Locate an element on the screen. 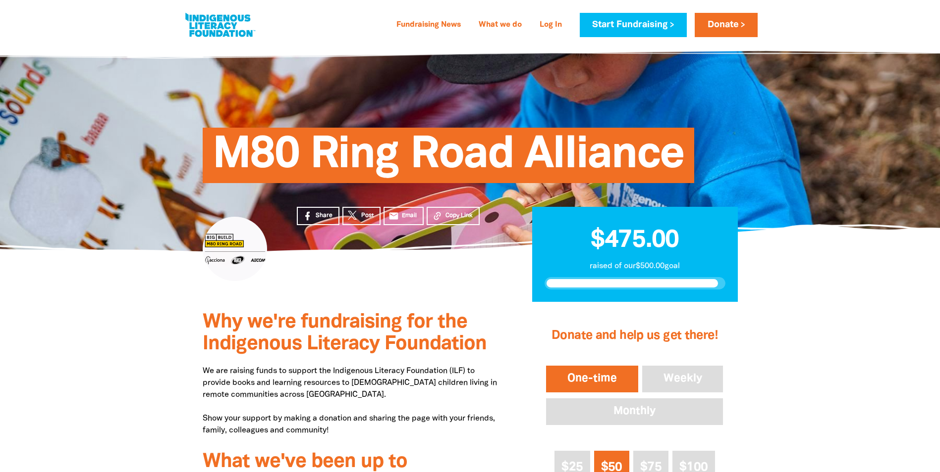  p: We are raising funds to support the Indigenous Literacy Foundation (ILF) to provide books and lea... is located at coordinates (352, 401).